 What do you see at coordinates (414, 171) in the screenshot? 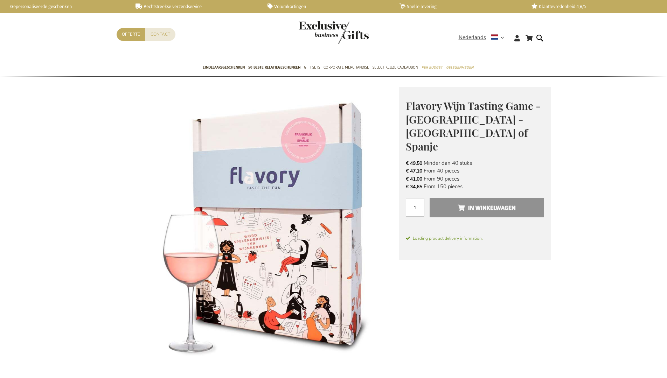
I see `span: € 47,10` at bounding box center [414, 171].